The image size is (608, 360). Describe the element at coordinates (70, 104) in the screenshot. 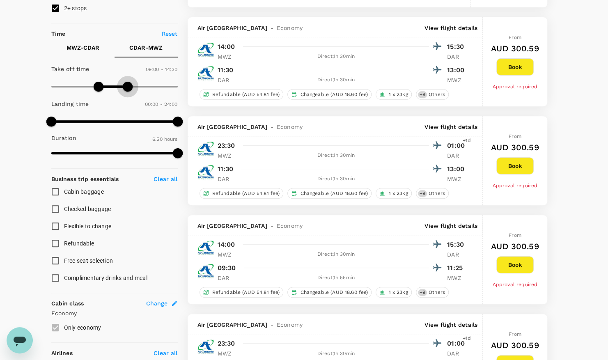

I see `p: Landing time` at that location.